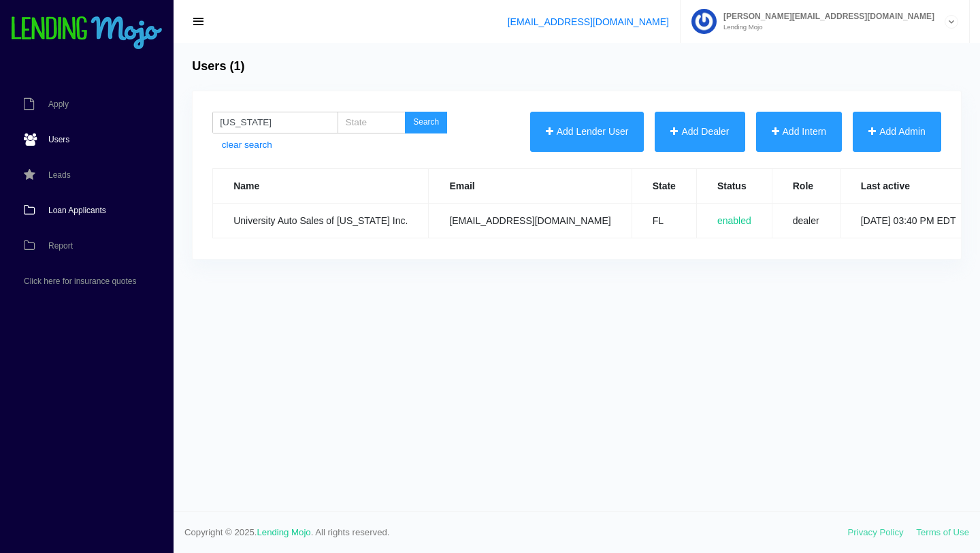  Describe the element at coordinates (217, 67) in the screenshot. I see `h4: Users (1)` at that location.